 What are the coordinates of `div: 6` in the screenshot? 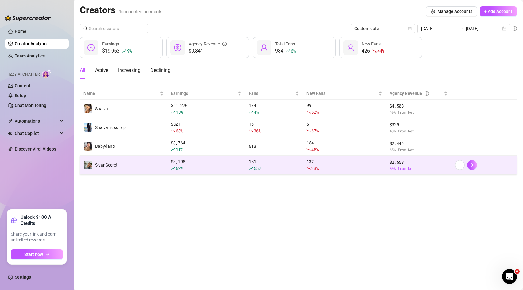 It's located at (344, 127).